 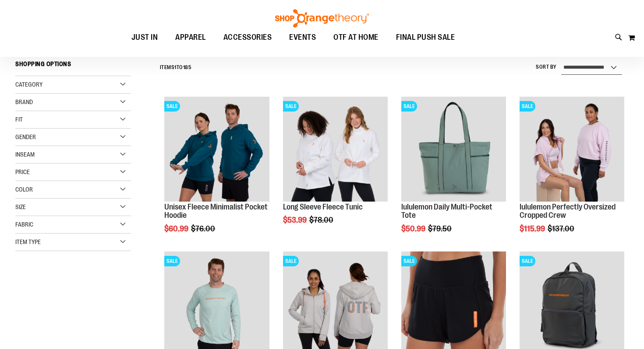 What do you see at coordinates (302, 38) in the screenshot?
I see `a: EVENTS` at bounding box center [302, 38].